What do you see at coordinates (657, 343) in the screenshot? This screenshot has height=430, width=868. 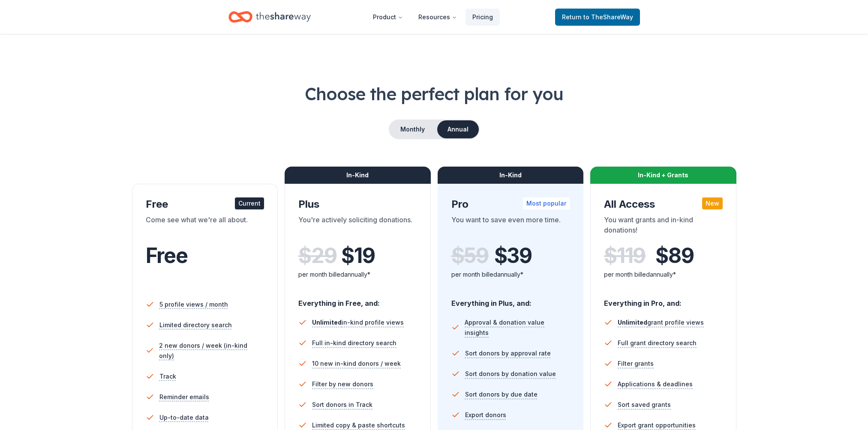 I see `span: Full grant directory search` at bounding box center [657, 343].